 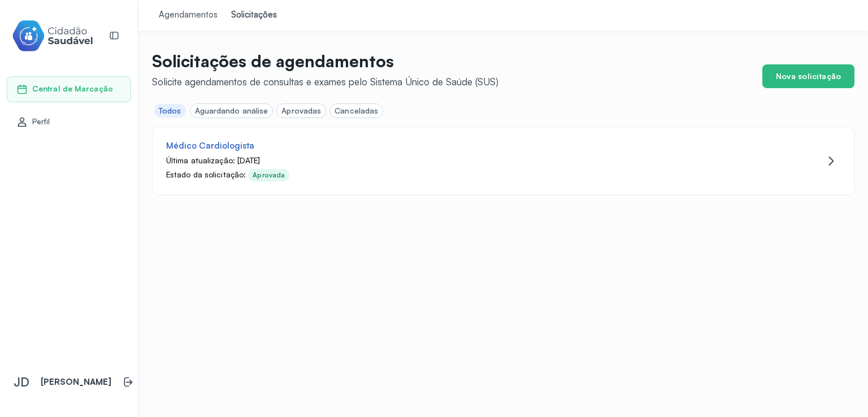 I want to click on div: Solicite agendamentos de consultas e exames pelo Sistema Único de Saúde (SUS), so click(x=325, y=82).